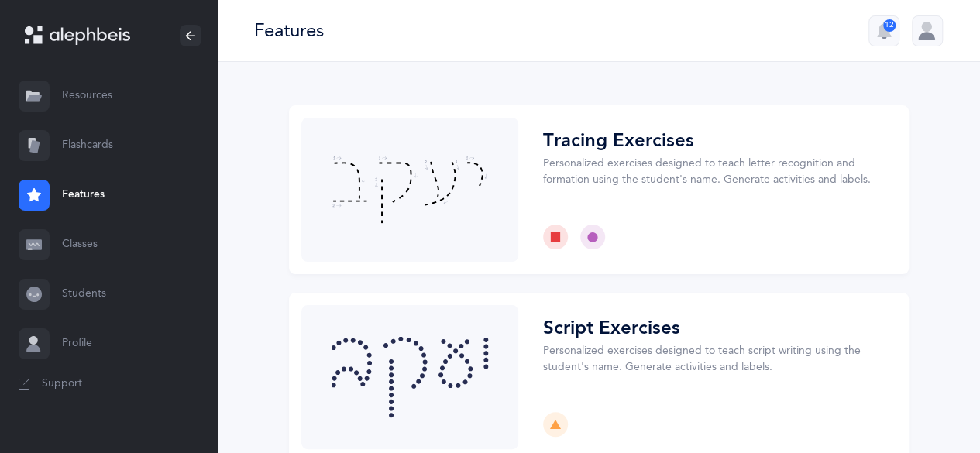 This screenshot has height=453, width=980. I want to click on span: Support, so click(62, 384).